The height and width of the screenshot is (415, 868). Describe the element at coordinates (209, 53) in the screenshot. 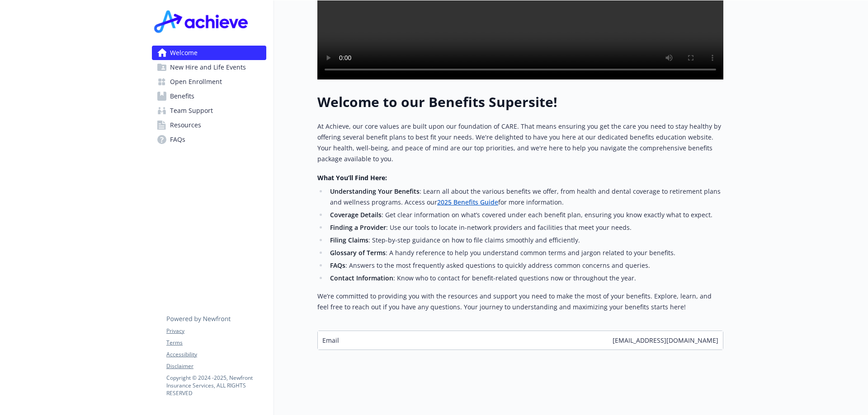

I see `a: Welcome` at that location.